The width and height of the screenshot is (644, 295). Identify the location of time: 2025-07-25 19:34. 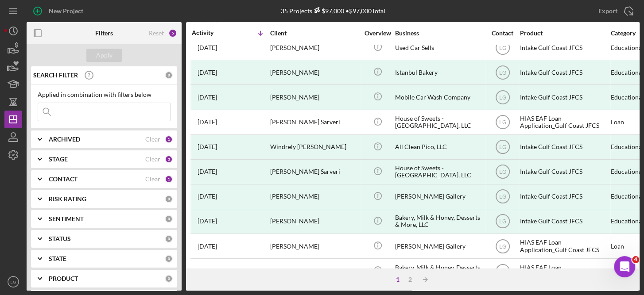
(207, 197).